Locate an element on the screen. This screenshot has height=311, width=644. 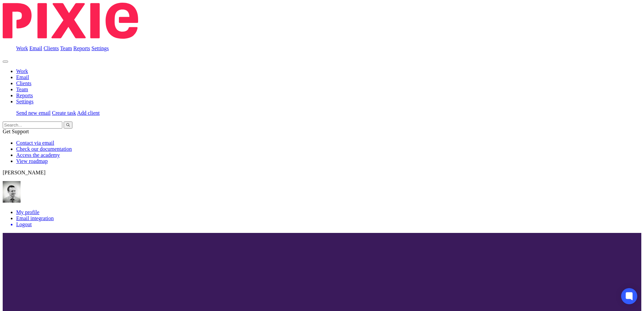
a: View roadmap is located at coordinates (32, 161).